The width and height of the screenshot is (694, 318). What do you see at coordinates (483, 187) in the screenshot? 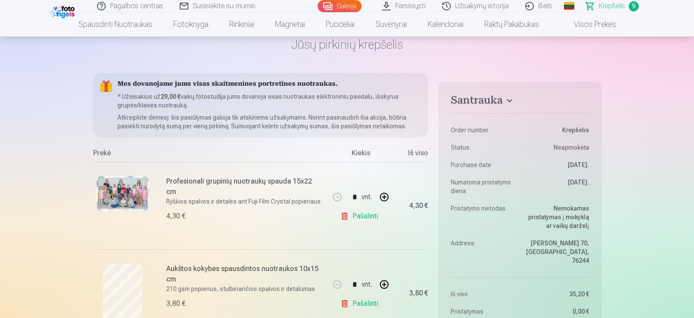
I see `dt: Numatoma pristatymo diena` at bounding box center [483, 187].